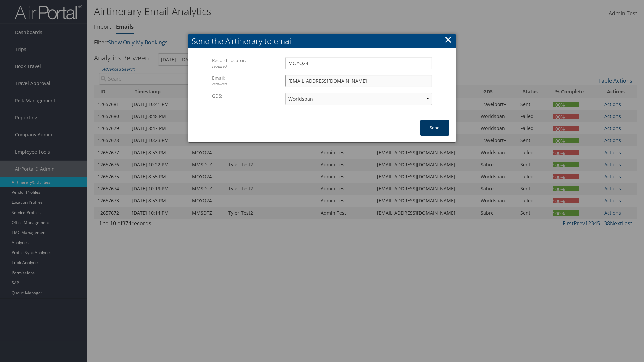 Image resolution: width=644 pixels, height=362 pixels. I want to click on label: GDS:, so click(249, 96).